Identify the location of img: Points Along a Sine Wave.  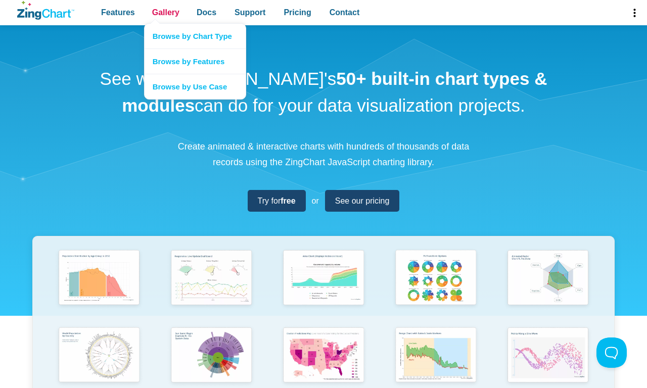
(548, 356).